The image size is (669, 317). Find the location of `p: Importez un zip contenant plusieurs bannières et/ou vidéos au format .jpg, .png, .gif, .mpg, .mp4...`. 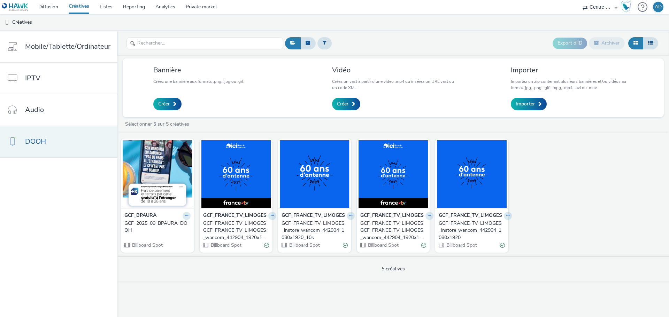

p: Importez un zip contenant plusieurs bannières et/ou vidéos au format .jpg, .png, .gif, .mpg, .mp4... is located at coordinates (572, 85).